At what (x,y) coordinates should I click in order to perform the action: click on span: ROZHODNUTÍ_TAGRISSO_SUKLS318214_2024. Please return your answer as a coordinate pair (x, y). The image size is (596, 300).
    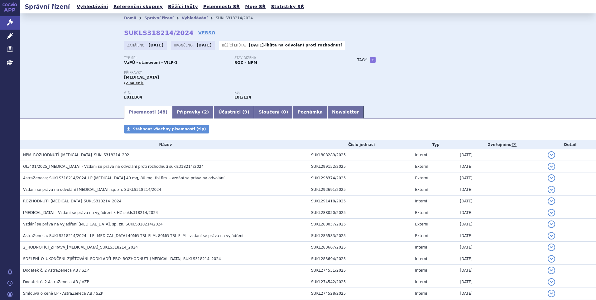
    Looking at the image, I should click on (72, 201).